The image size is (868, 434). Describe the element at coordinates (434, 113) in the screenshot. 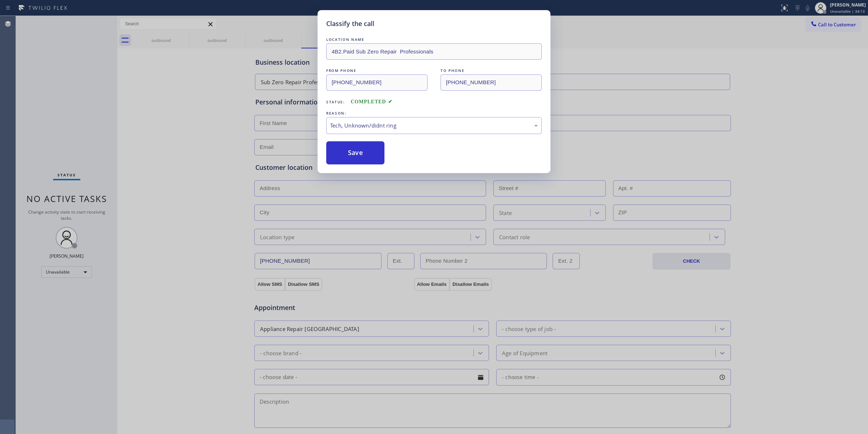

I see `div: REASON:` at that location.